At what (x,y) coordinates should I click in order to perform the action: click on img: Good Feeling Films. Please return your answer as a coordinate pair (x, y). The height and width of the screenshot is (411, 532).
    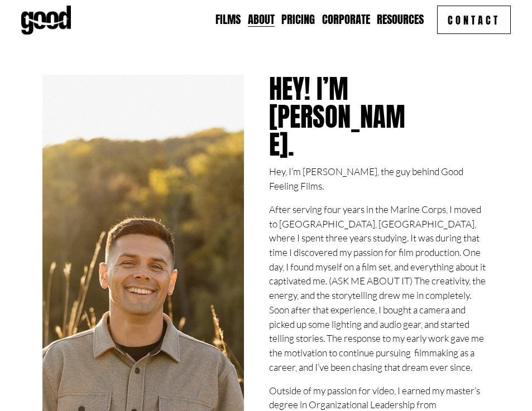
    Looking at the image, I should click on (46, 20).